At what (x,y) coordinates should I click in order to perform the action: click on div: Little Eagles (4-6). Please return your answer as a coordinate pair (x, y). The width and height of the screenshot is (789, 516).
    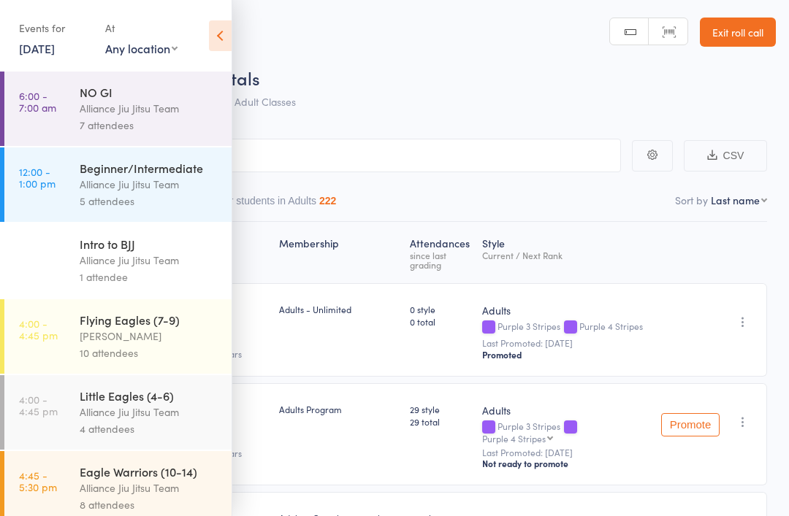
    Looking at the image, I should click on (149, 396).